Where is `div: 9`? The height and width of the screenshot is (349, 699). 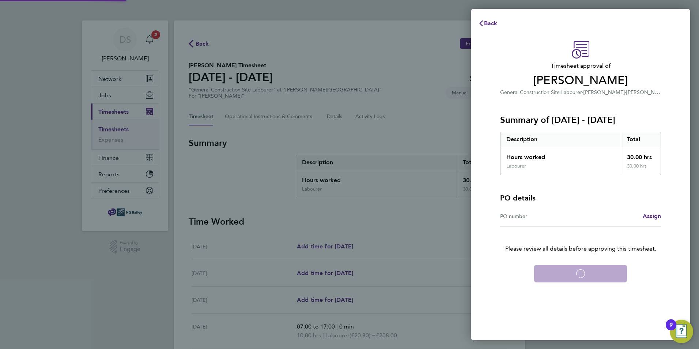 div: 9 is located at coordinates (670, 329).